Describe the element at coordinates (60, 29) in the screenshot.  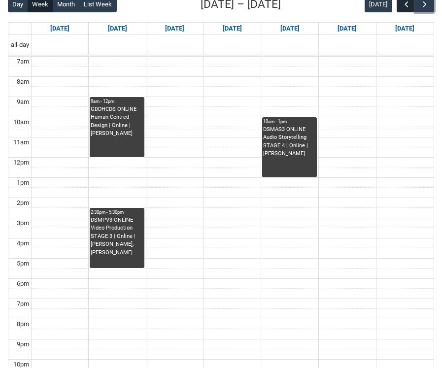
I see `a: Go to September 21, 2025` at that location.